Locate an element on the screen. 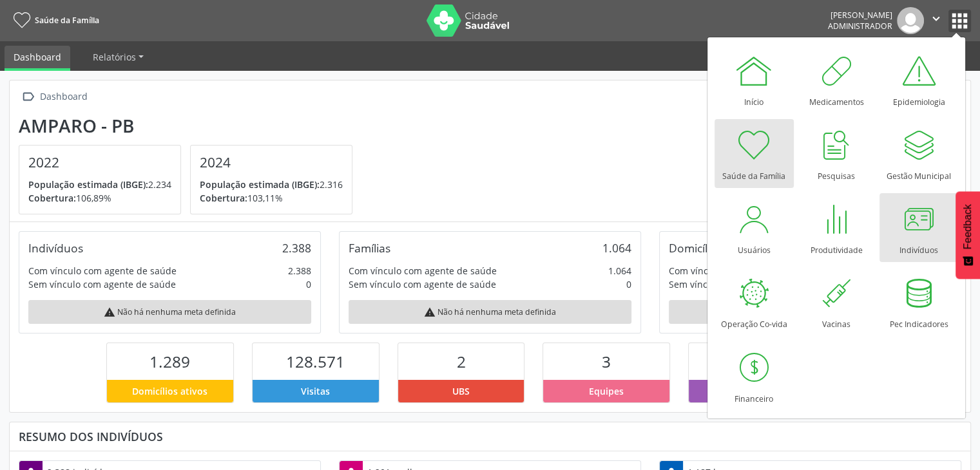 Image resolution: width=980 pixels, height=470 pixels. button: Feedback - Mostrar pesquisa is located at coordinates (967, 235).